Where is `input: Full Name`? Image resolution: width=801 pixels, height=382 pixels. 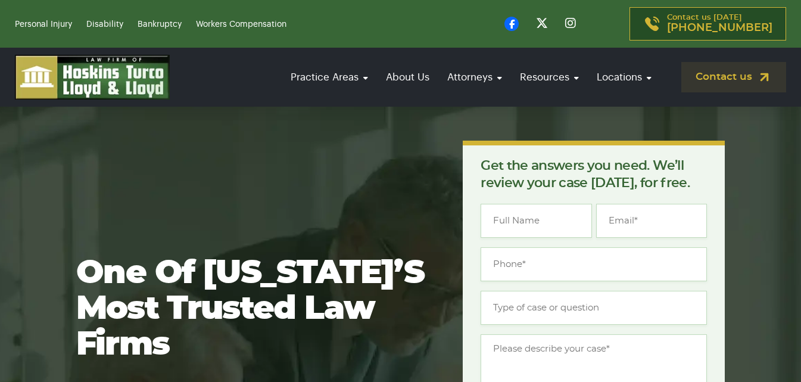
input: Full Name is located at coordinates (536, 220).